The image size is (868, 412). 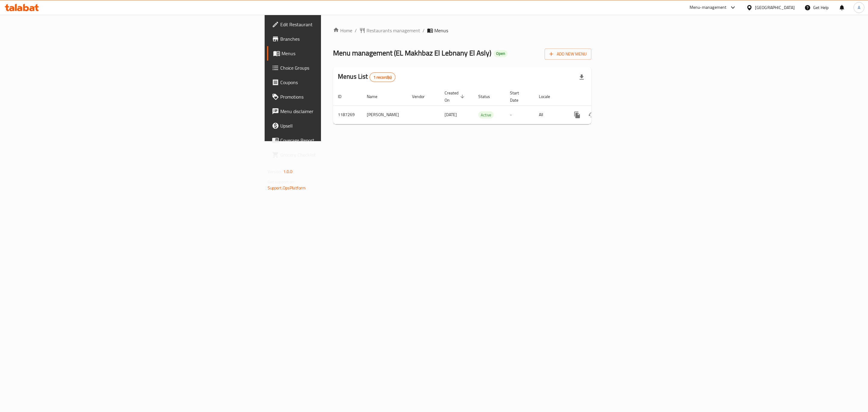 What do you see at coordinates (275, 172) in the screenshot?
I see `span: Version:` at bounding box center [275, 172].